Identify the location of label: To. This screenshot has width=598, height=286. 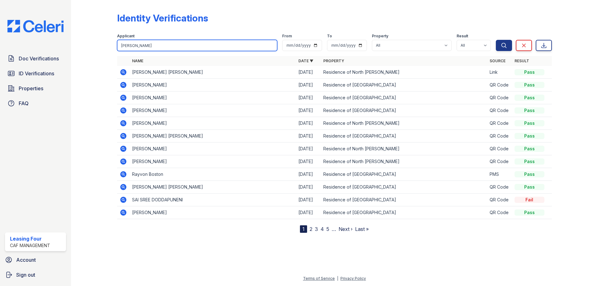
(330, 36).